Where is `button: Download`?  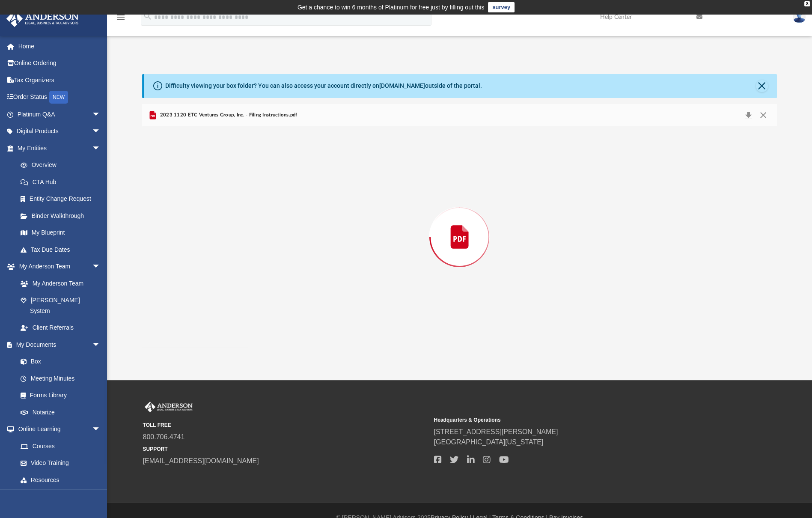 button: Download is located at coordinates (748, 115).